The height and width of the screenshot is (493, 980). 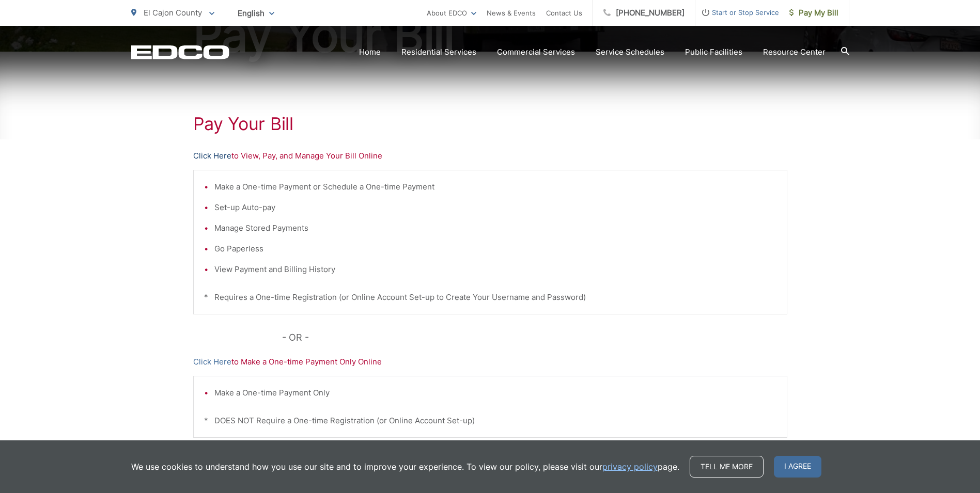 I want to click on li: Go Paperless, so click(x=495, y=249).